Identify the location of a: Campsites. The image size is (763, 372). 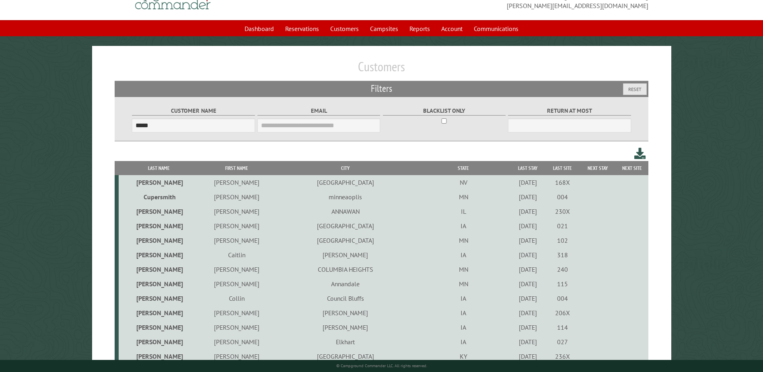
(384, 29).